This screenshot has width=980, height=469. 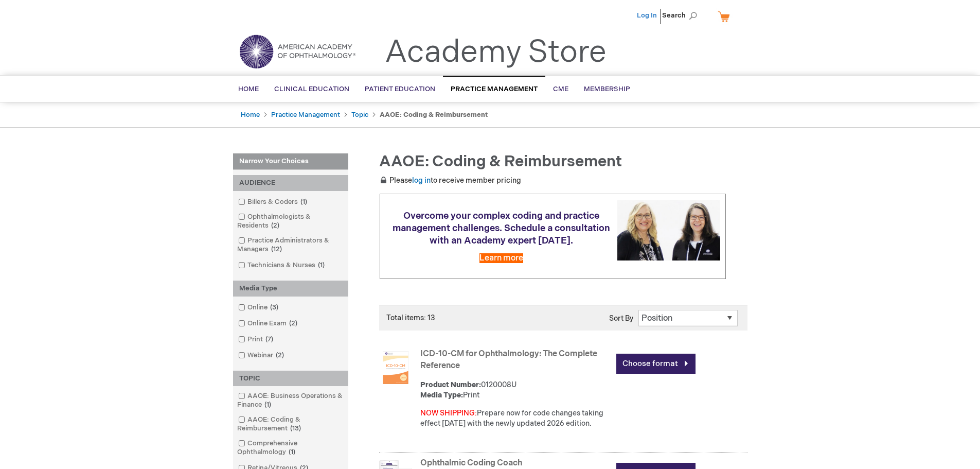 What do you see at coordinates (291, 447) in the screenshot?
I see `a: Comprehensive Ophthalmology1` at bounding box center [291, 447].